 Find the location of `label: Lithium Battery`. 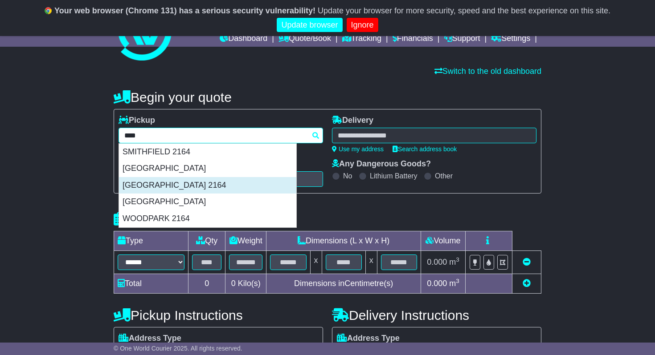

label: Lithium Battery is located at coordinates (393, 176).